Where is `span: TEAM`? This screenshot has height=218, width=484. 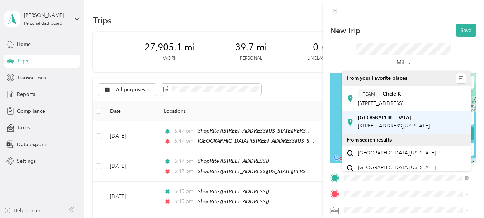 span: TEAM is located at coordinates (369, 94).